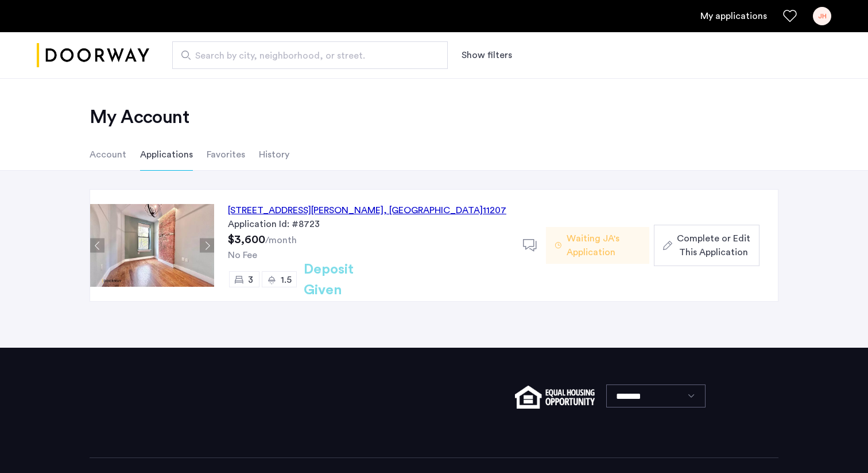  Describe the element at coordinates (487, 55) in the screenshot. I see `button: Show or hide filters` at that location.